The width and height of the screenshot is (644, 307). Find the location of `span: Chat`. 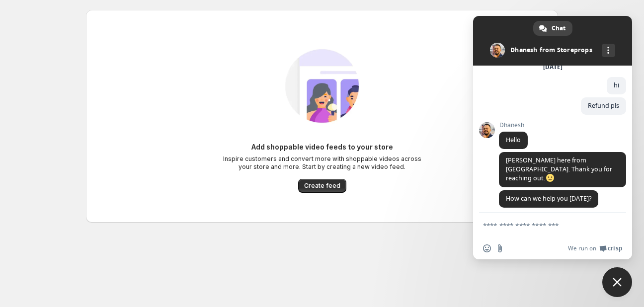

span: Chat is located at coordinates (559, 28).